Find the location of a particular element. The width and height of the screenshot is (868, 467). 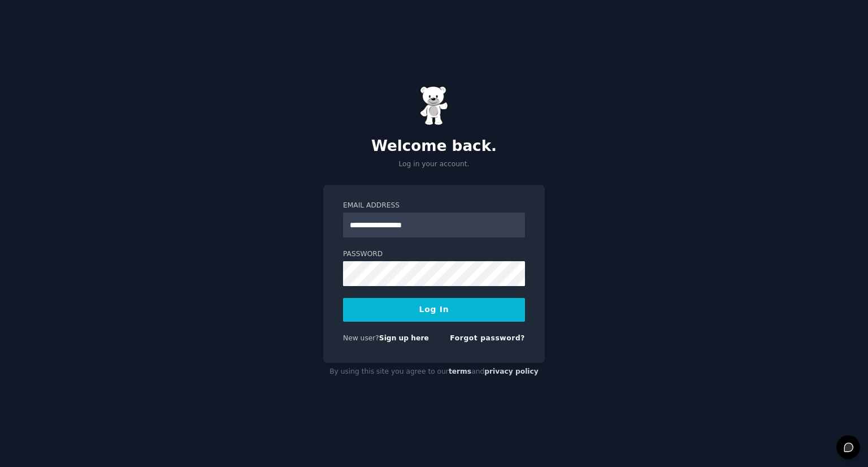

button: Log In is located at coordinates (434, 310).